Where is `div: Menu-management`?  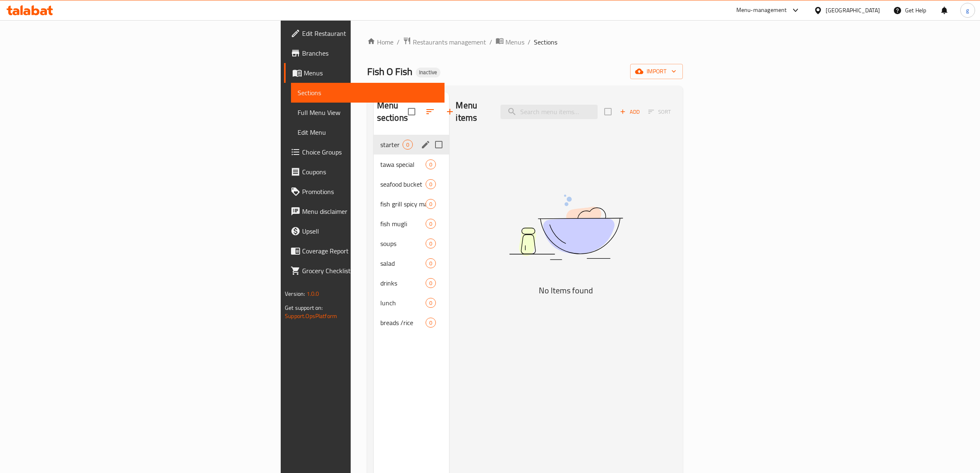
div: Menu-management is located at coordinates (762, 10).